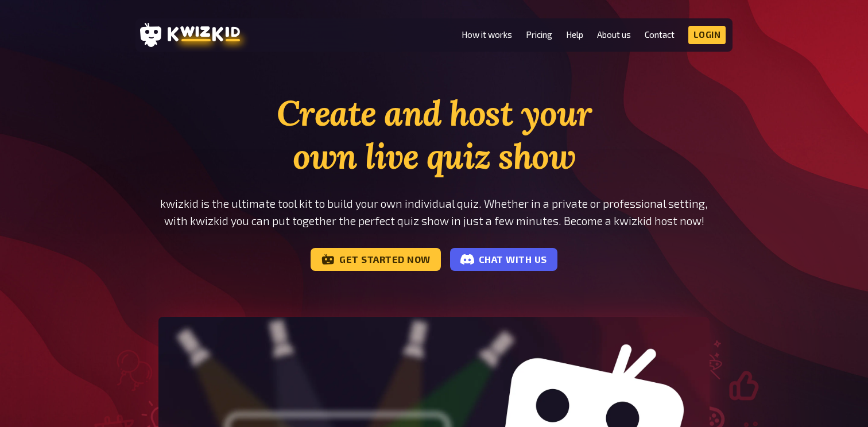  Describe the element at coordinates (707, 35) in the screenshot. I see `a: Login` at that location.